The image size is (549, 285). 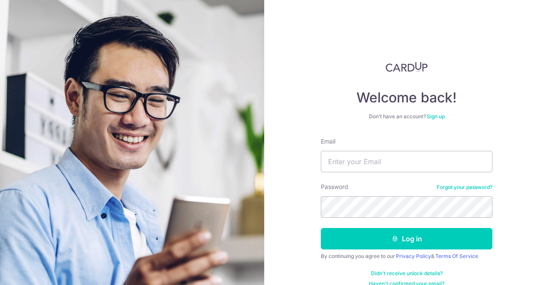 I want to click on a: Didn't receive unlock details?, so click(x=407, y=274).